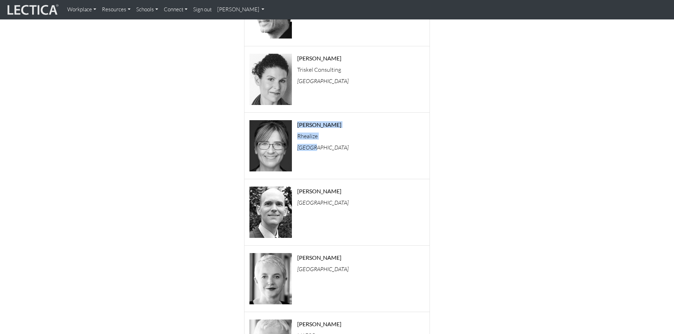 The height and width of the screenshot is (334, 674). I want to click on a: Workplace, so click(82, 10).